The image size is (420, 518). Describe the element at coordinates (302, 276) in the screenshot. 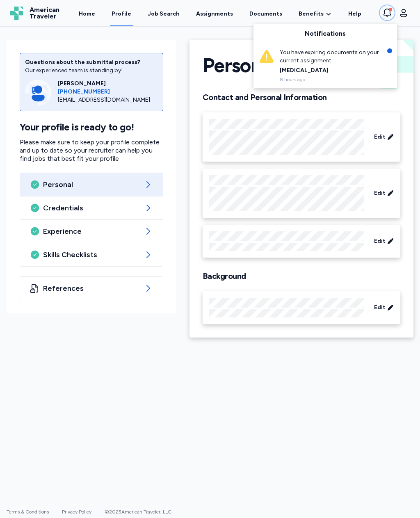

I see `h2: Background` at that location.